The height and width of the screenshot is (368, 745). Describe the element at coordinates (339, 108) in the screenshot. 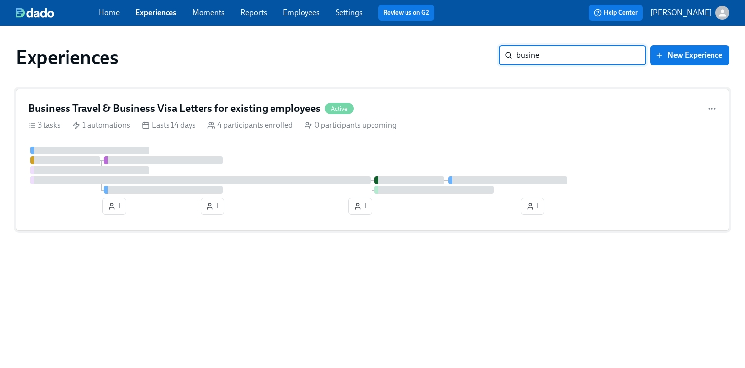

I see `span: Active` at that location.